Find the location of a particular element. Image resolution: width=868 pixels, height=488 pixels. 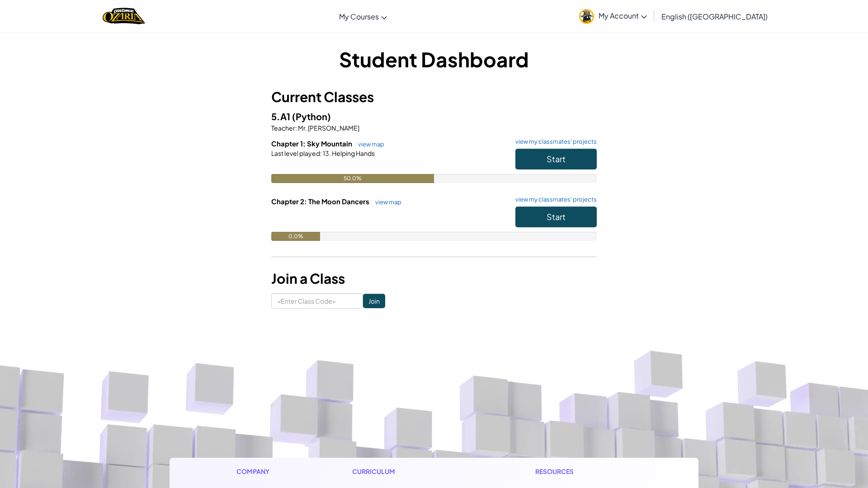

img: avatar is located at coordinates (586, 17).